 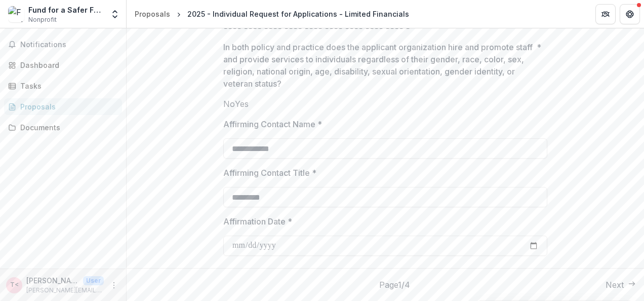 What do you see at coordinates (272, 14) in the screenshot?
I see `nav: breadcrumb` at bounding box center [272, 14].